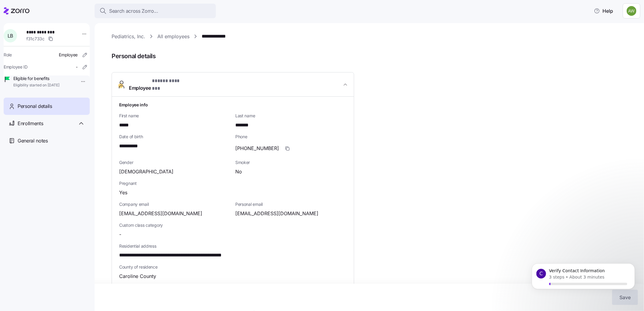 The width and height of the screenshot is (644, 311). Describe the element at coordinates (603, 11) in the screenshot. I see `button: Help` at that location.